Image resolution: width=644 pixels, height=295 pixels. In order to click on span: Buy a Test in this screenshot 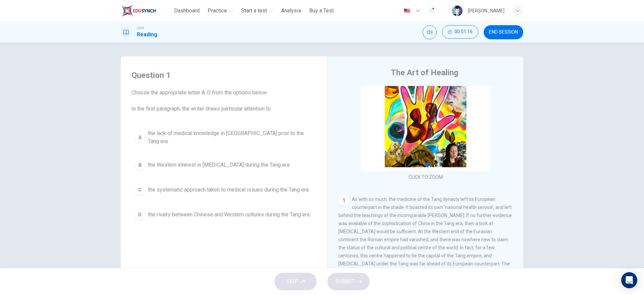, I will do `click(322, 11)`.